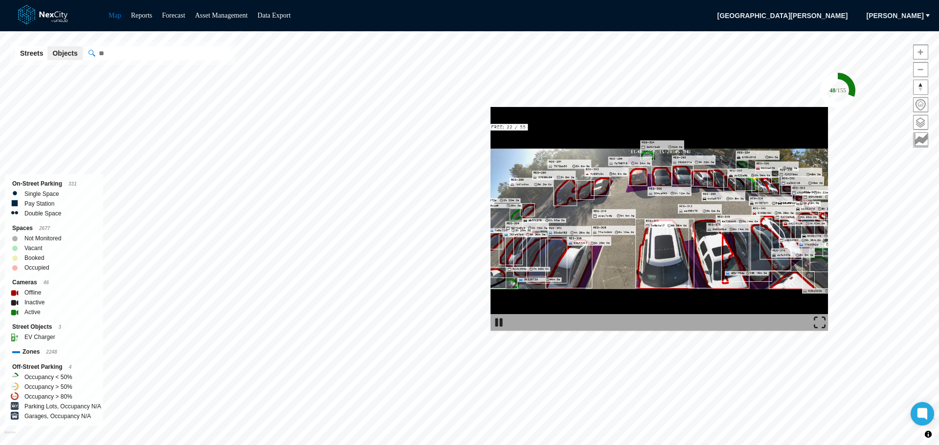 The image size is (939, 445). Describe the element at coordinates (34, 258) in the screenshot. I see `label: Booked` at that location.